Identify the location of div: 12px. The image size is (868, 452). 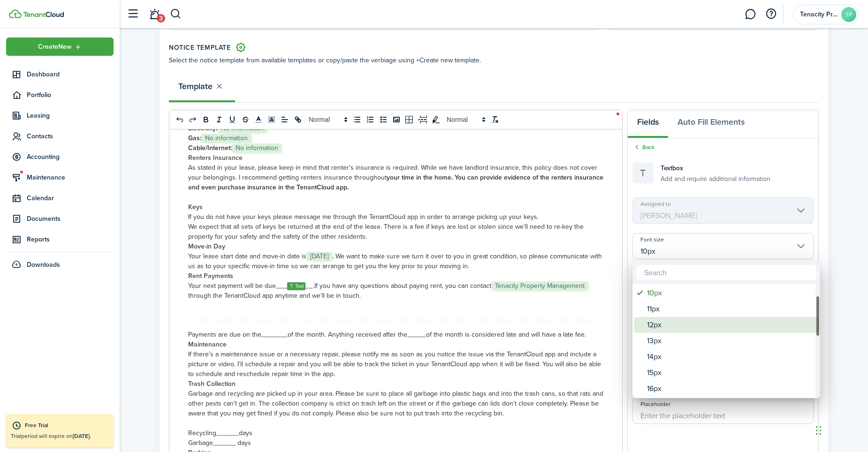
(730, 325).